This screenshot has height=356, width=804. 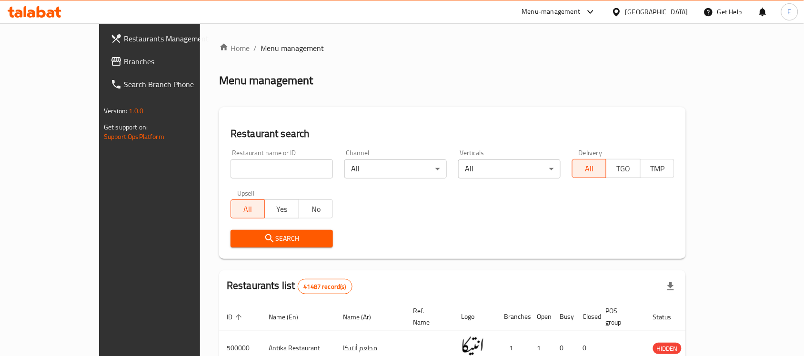 What do you see at coordinates (282, 169) in the screenshot?
I see `input: Search for restaurant name or ID..` at bounding box center [282, 169].